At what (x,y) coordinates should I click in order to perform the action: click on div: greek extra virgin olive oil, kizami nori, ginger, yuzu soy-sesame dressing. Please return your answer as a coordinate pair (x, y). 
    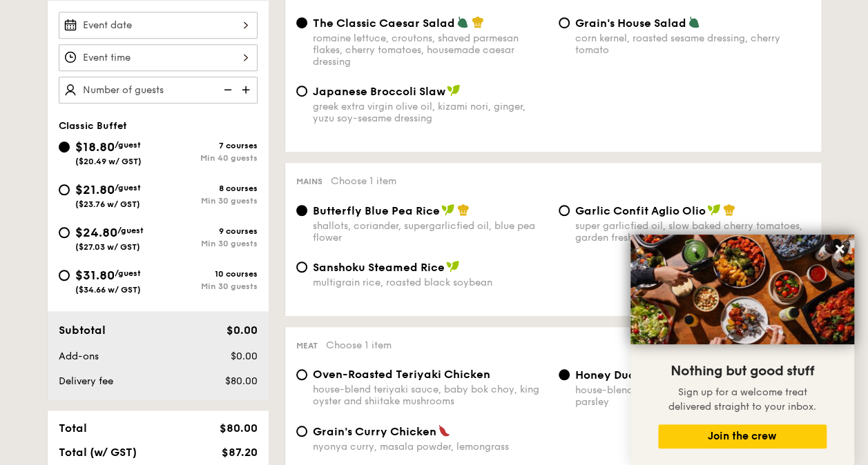
    Looking at the image, I should click on (430, 112).